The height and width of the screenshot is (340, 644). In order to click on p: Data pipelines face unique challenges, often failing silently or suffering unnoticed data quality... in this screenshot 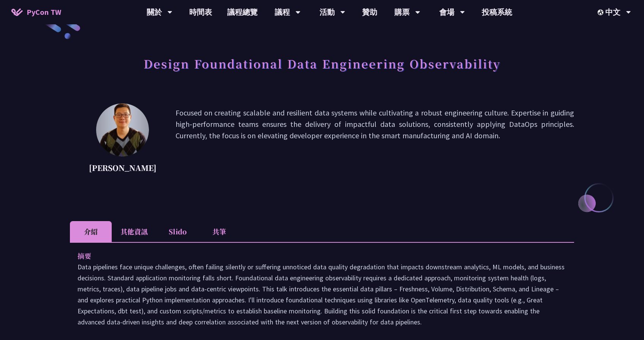, I will do `click(322, 294)`.